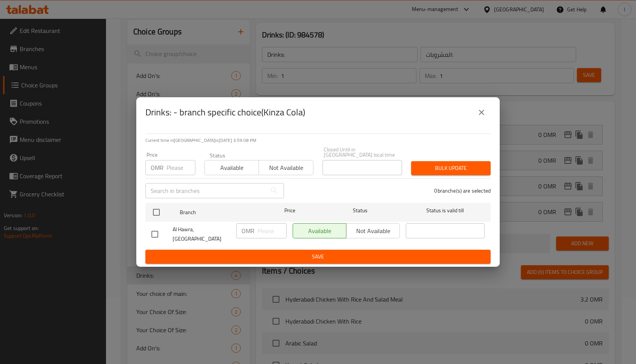 This screenshot has height=364, width=636. What do you see at coordinates (318, 257) in the screenshot?
I see `span: Save` at bounding box center [318, 257].